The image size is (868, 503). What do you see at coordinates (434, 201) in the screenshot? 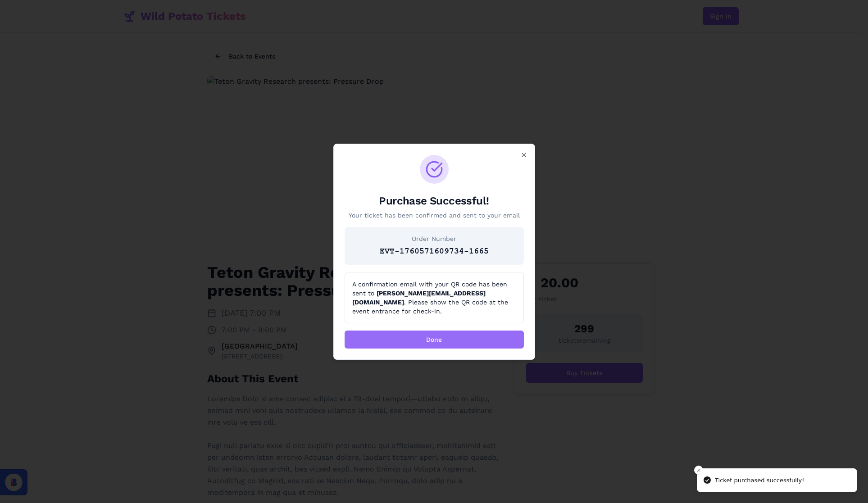
I see `h2: Purchase Successful!` at bounding box center [434, 201].